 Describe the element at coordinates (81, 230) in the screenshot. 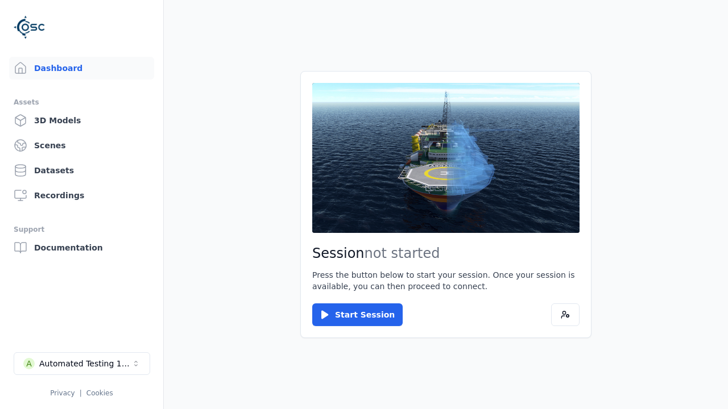

I see `div: Support` at that location.